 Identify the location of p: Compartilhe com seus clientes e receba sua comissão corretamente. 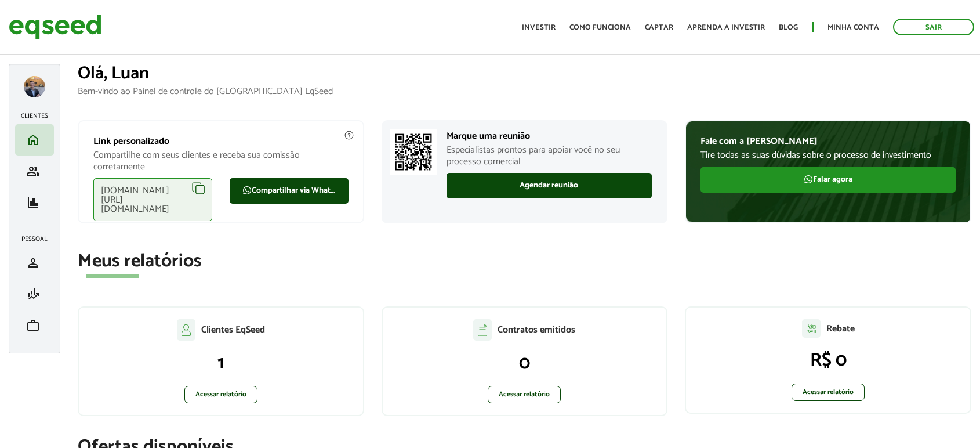
(221, 161).